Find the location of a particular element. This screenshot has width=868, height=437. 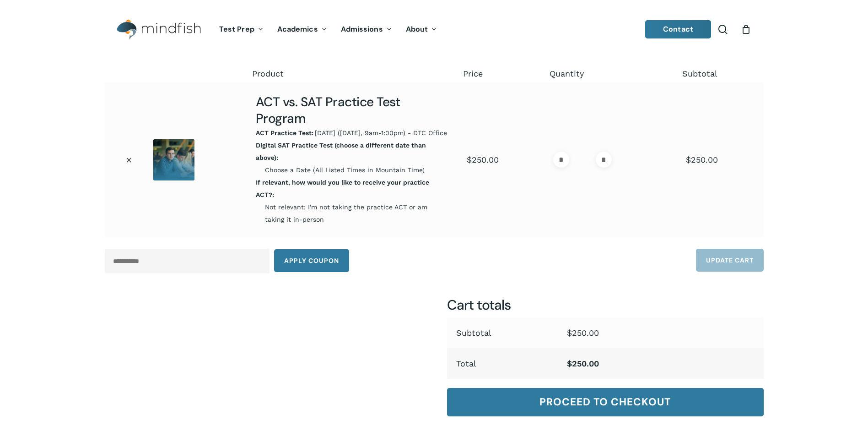

a: About is located at coordinates (421, 29).